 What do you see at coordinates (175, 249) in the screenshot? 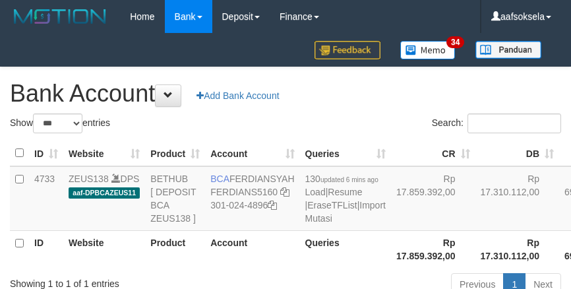
I see `th: Product` at bounding box center [175, 249].